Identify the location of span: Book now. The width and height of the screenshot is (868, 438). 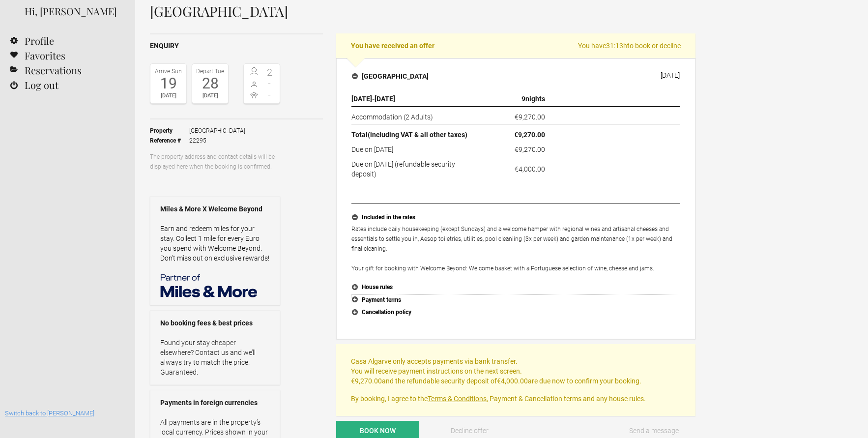
(378, 431).